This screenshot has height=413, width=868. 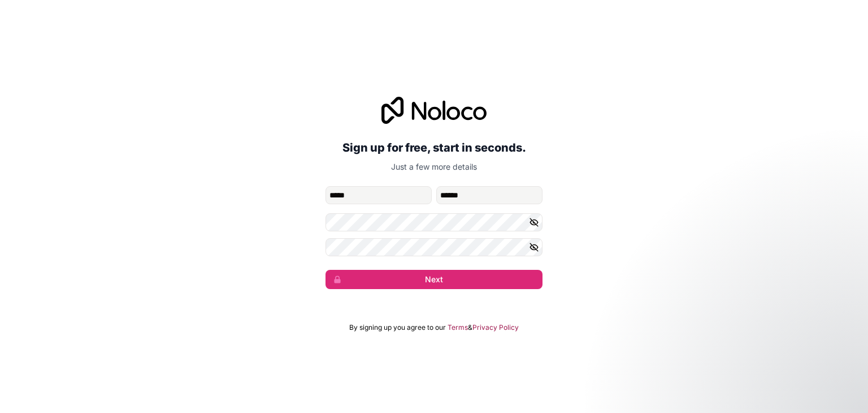 I want to click on p: Just a few more details, so click(x=434, y=166).